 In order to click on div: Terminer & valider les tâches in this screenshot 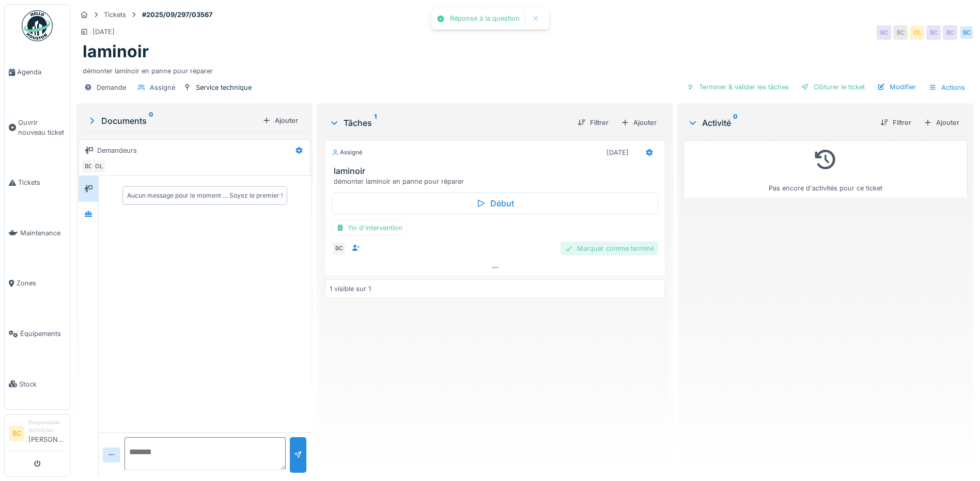, I will do `click(738, 86)`.